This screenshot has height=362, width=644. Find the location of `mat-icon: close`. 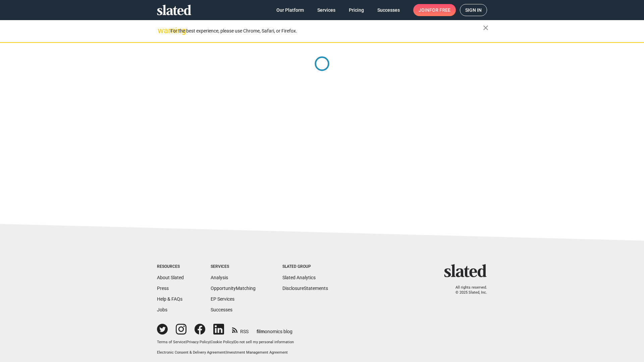

mat-icon: close is located at coordinates (486, 28).